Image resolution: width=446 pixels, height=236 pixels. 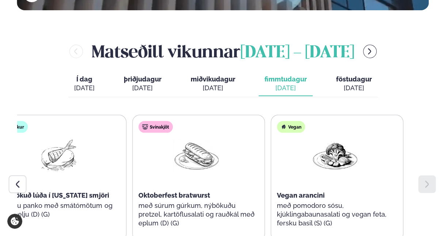 I want to click on p: með pomodoro sósu, kjúklingabaunasalati og vegan feta, fersku basil (S) (G), so click(x=335, y=214).